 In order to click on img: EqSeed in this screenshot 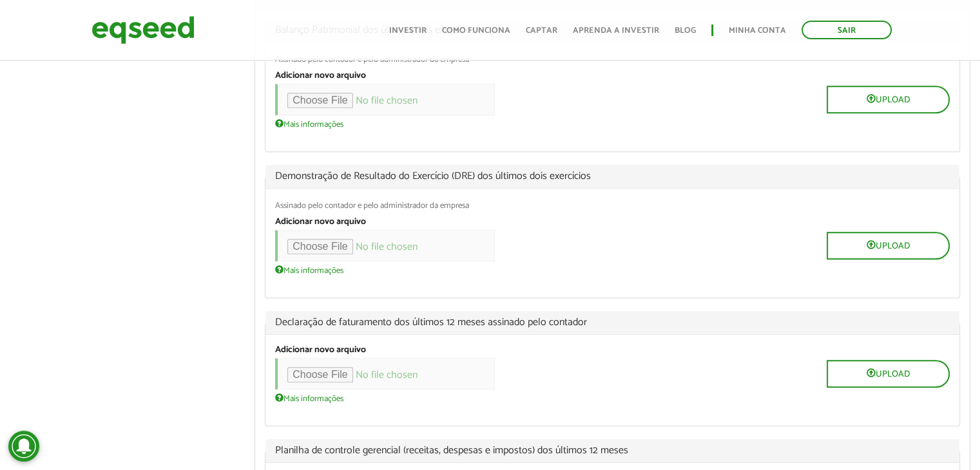, I will do `click(143, 30)`.